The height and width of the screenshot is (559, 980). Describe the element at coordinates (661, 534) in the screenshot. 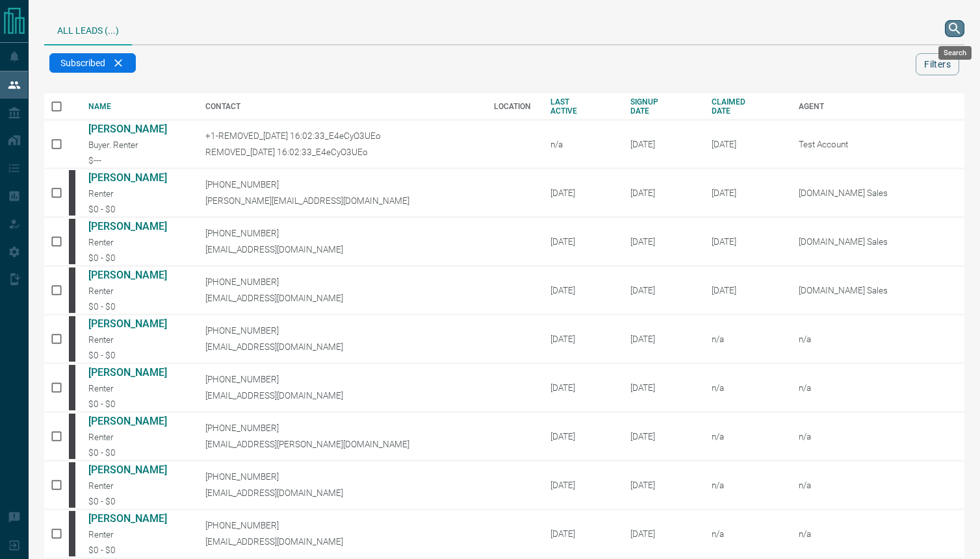

I see `div: October 14th 2008, 1:23:37 AM` at that location.